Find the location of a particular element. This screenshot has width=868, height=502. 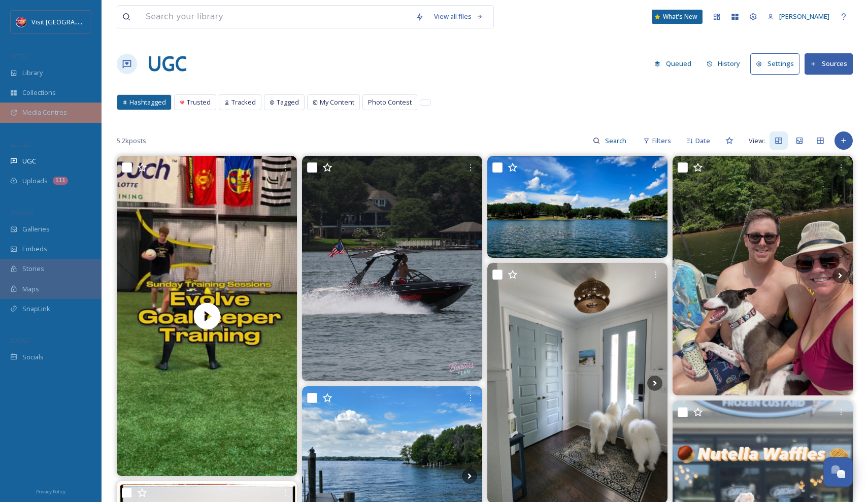

span: Hashtagged is located at coordinates (148, 102).